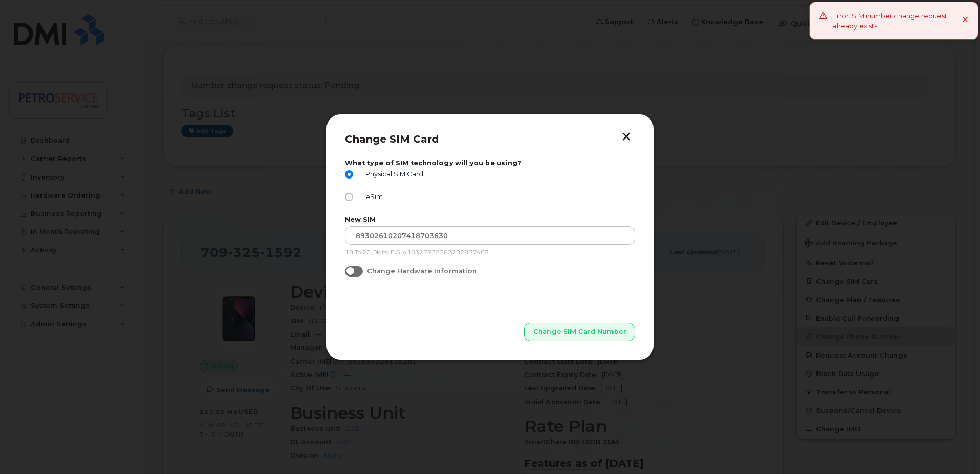 The width and height of the screenshot is (980, 474). Describe the element at coordinates (580, 332) in the screenshot. I see `button: Change SIM Card Number` at that location.